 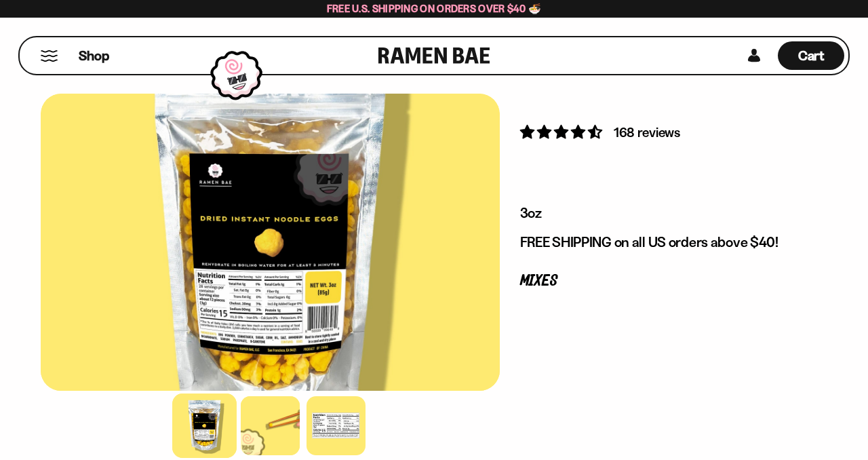 I want to click on span: 4.73 stars, so click(x=562, y=132).